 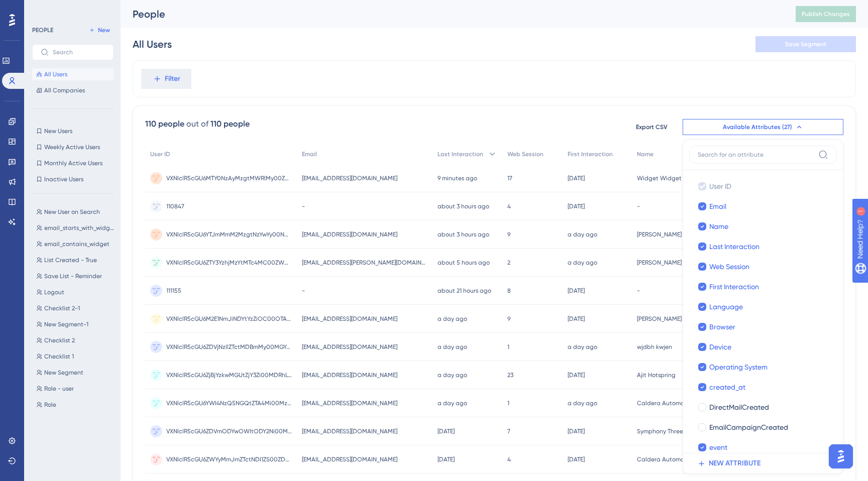 What do you see at coordinates (229, 347) in the screenshot?
I see `span: VXNlclR5cGU6ZDVjNzllZTctMDBmMy00MGY0LTlkN2EtNzBkYmIwMDI3YjFi` at bounding box center [229, 347].